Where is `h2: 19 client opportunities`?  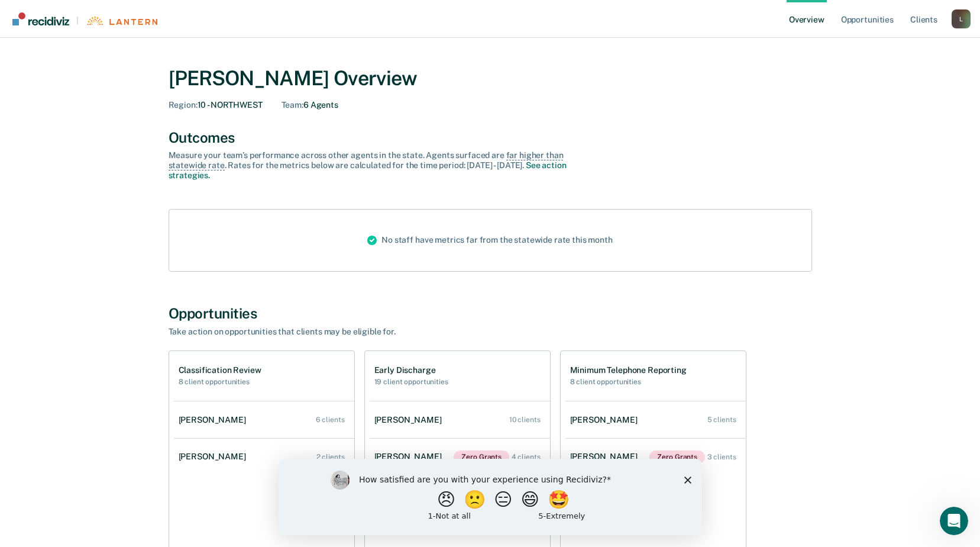
h2: 19 client opportunities is located at coordinates (411, 381).